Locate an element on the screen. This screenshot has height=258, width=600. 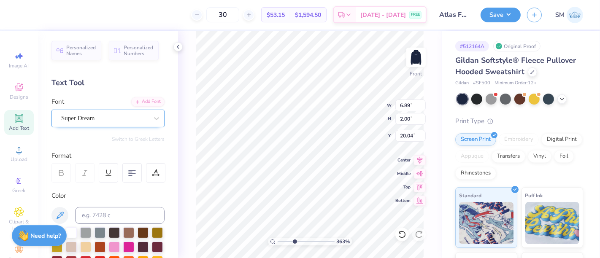
div: # 512164A is located at coordinates (472, 46).